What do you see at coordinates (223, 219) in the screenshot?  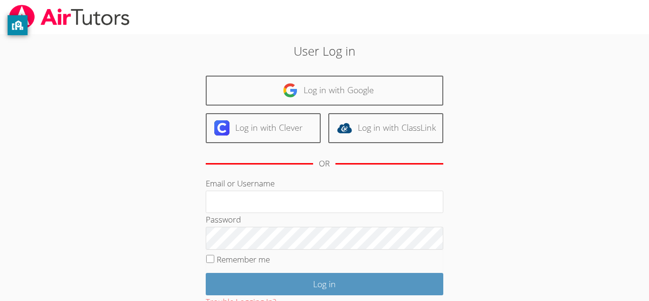 I see `label: Password` at bounding box center [223, 219].